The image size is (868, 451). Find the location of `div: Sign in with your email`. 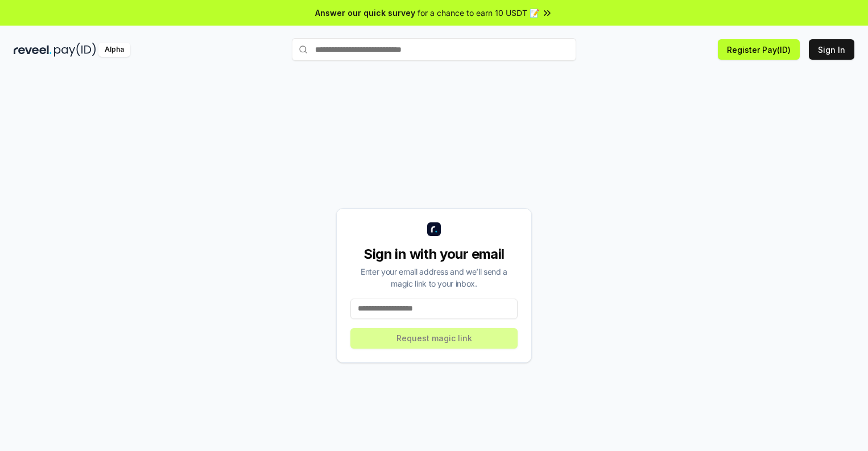

div: Sign in with your email is located at coordinates (434, 254).